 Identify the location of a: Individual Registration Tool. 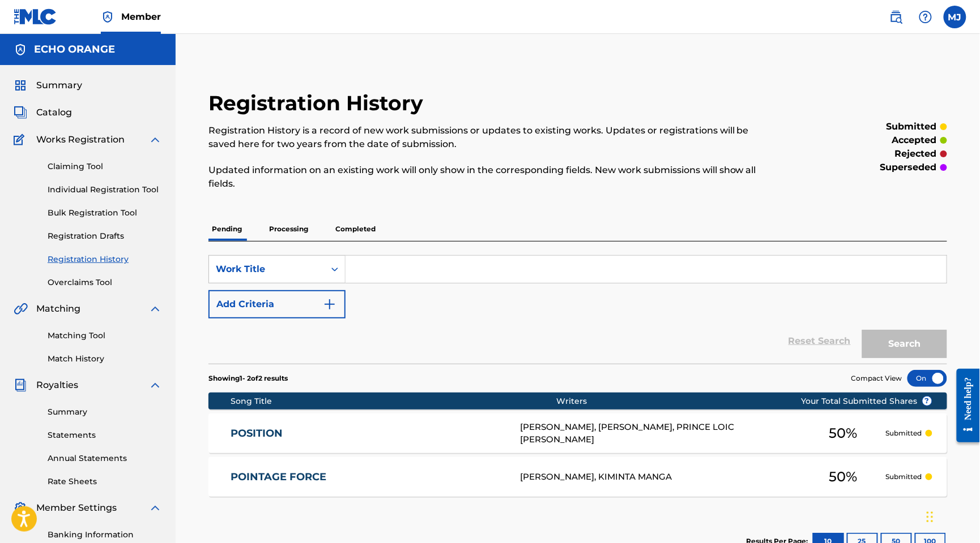
(104, 189).